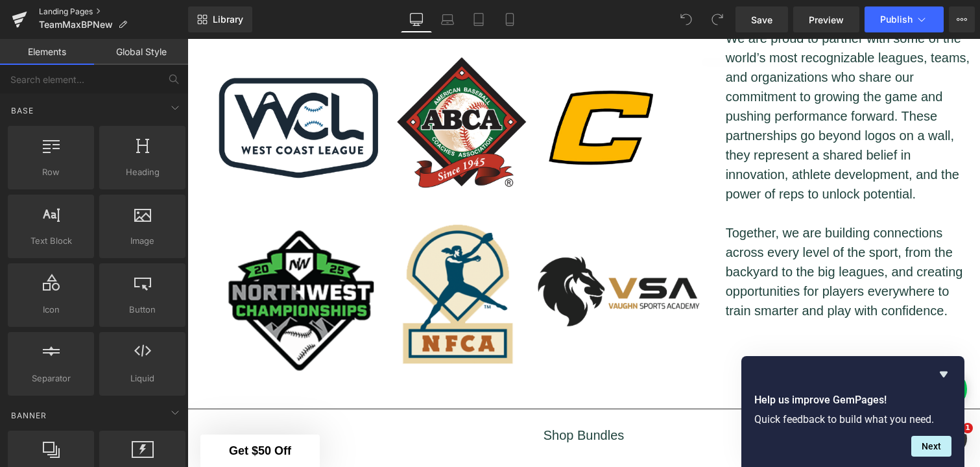  Describe the element at coordinates (28, 415) in the screenshot. I see `span: Banner` at that location.